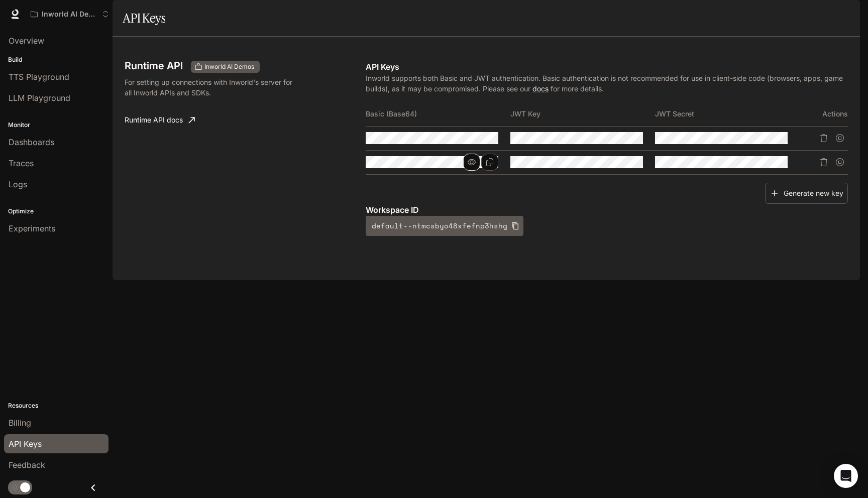 Image resolution: width=868 pixels, height=498 pixels. I want to click on h3: Runtime API, so click(154, 66).